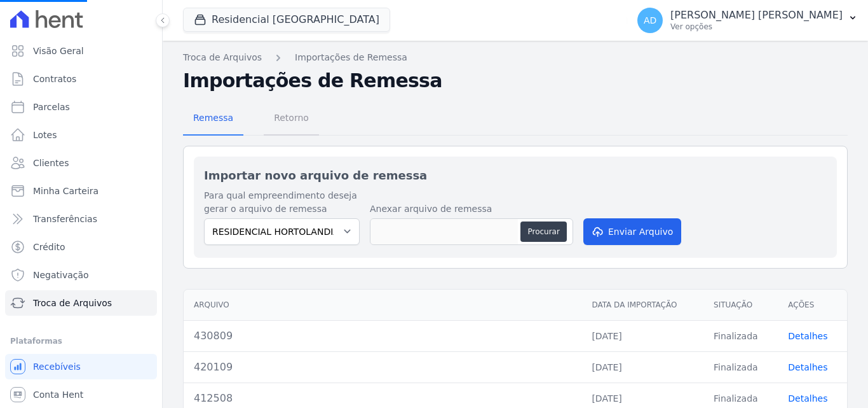 The width and height of the screenshot is (868, 408). I want to click on span: Remessa, so click(213, 117).